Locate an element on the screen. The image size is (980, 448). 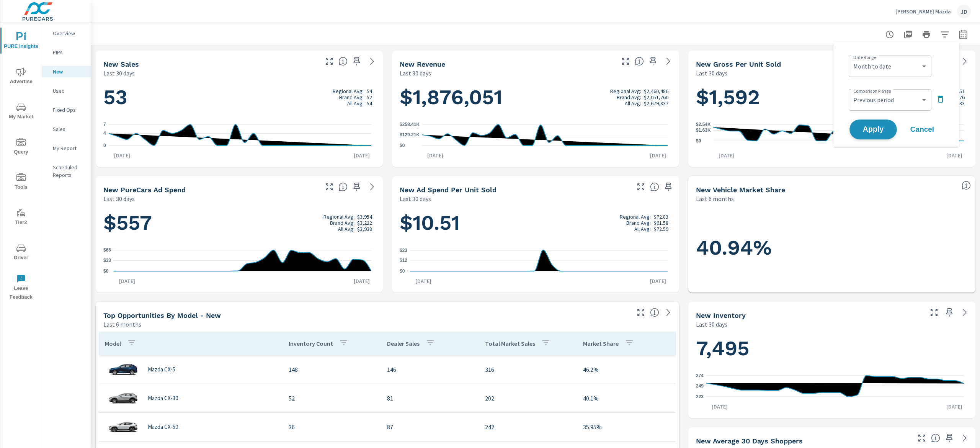
text: $0 is located at coordinates (699, 141).